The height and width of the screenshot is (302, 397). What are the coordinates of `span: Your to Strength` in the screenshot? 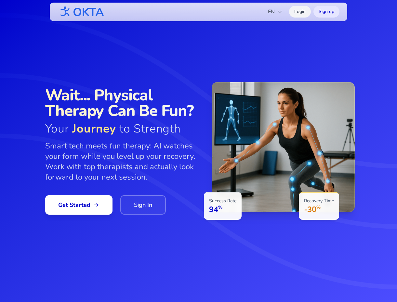 It's located at (122, 129).